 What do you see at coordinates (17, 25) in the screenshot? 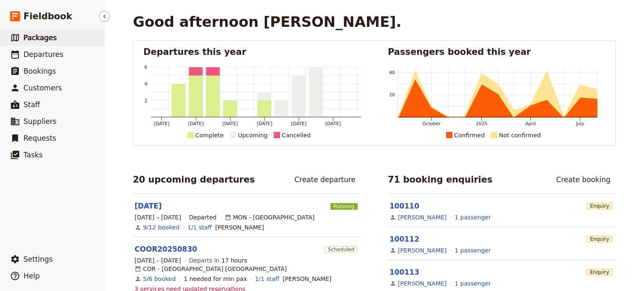
I see `img: website_grey.svg` at bounding box center [17, 25].